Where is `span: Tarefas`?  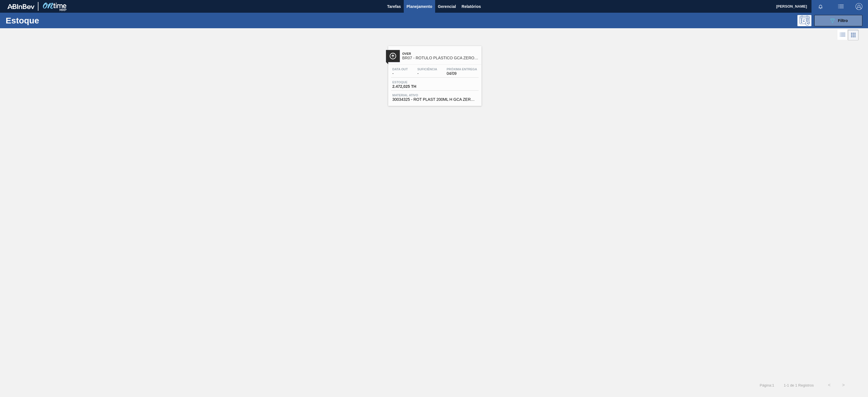 span: Tarefas is located at coordinates (393, 7).